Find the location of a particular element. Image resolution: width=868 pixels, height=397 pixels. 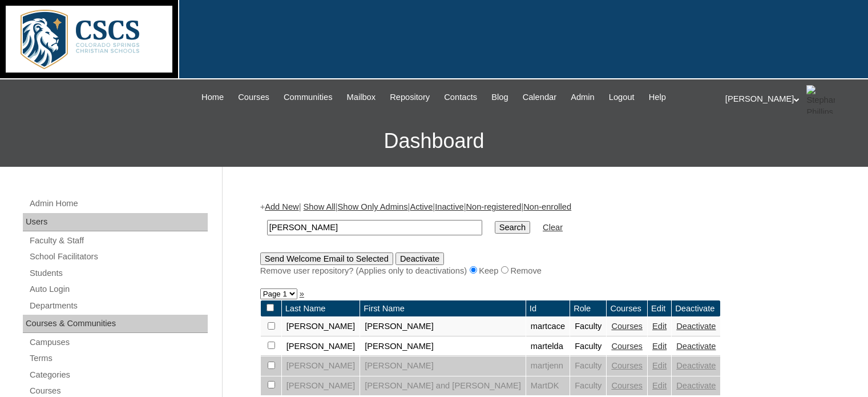

a: Blog is located at coordinates (500, 97).